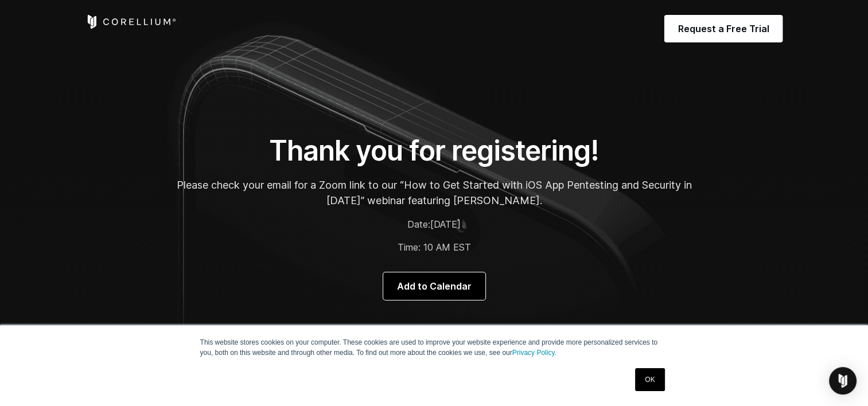 This screenshot has height=406, width=868. Describe the element at coordinates (723, 29) in the screenshot. I see `a: Request a Free Trial` at that location.